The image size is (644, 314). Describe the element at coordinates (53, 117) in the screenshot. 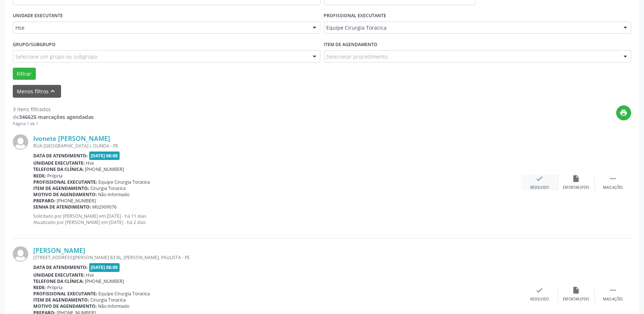

I see `div: de` at that location.